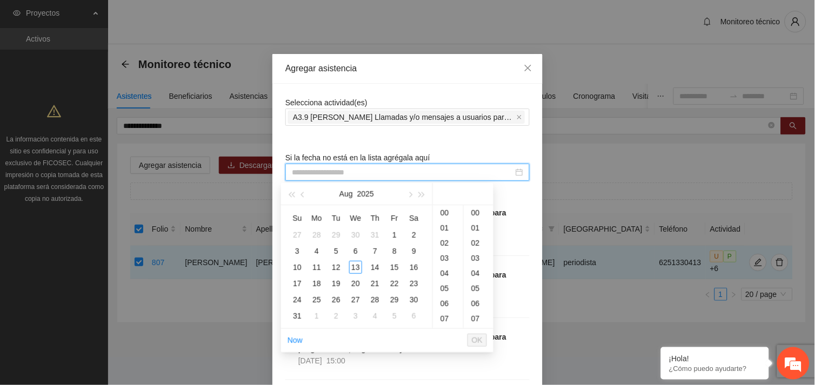  Describe the element at coordinates (375, 235) in the screenshot. I see `div: 31` at that location.